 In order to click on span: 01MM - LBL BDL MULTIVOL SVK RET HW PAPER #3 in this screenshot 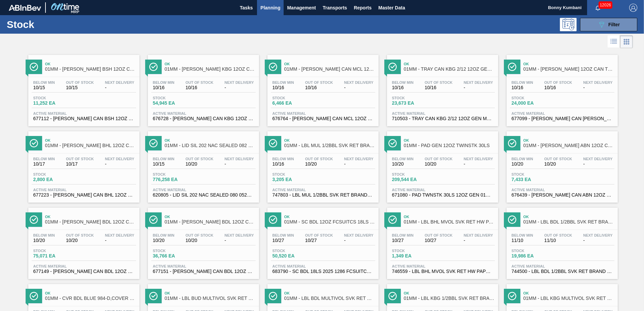, I will do `click(330, 298)`.